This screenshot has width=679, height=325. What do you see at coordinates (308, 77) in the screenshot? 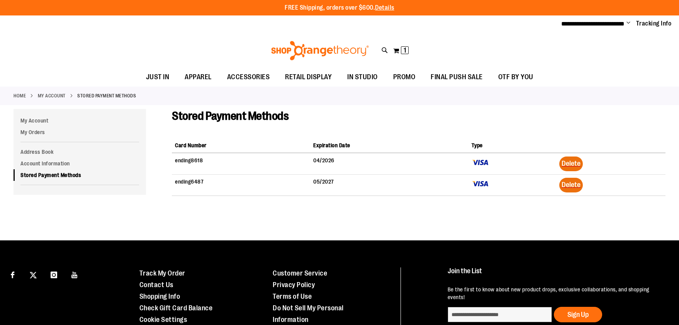
I see `span: RETAIL DISPLAY` at bounding box center [308, 77].